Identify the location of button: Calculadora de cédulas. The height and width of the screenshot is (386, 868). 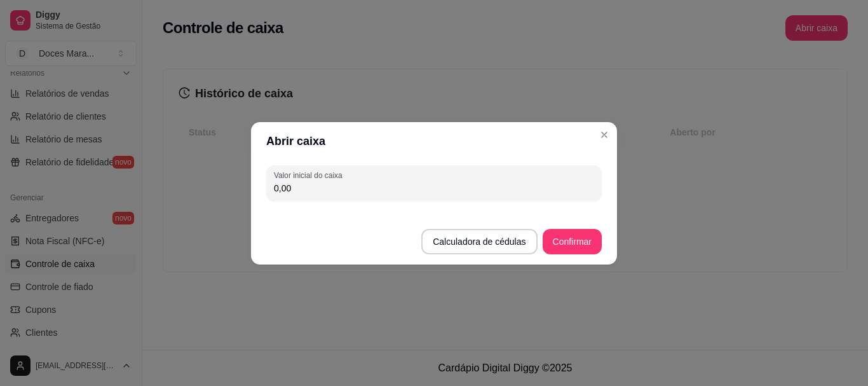
(479, 242).